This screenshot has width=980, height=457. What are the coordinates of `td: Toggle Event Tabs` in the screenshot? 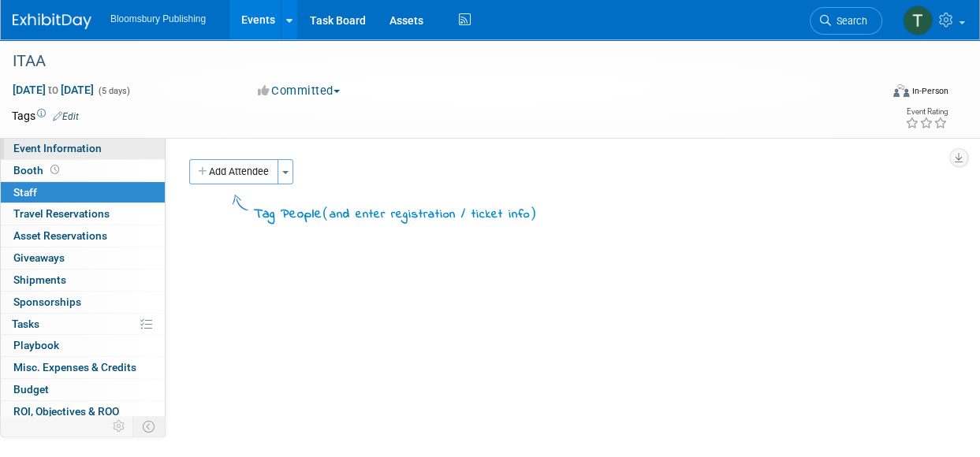 It's located at (149, 426).